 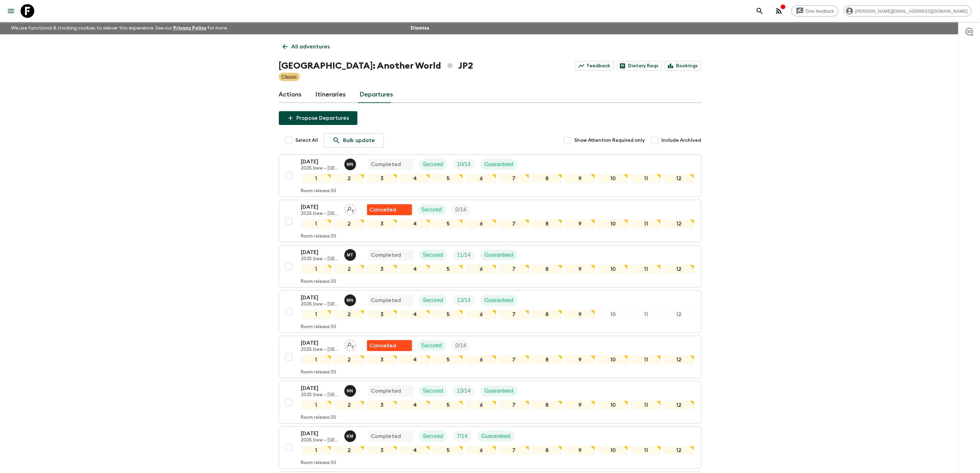 I want to click on div: Flash Pack cancellation, so click(x=389, y=209).